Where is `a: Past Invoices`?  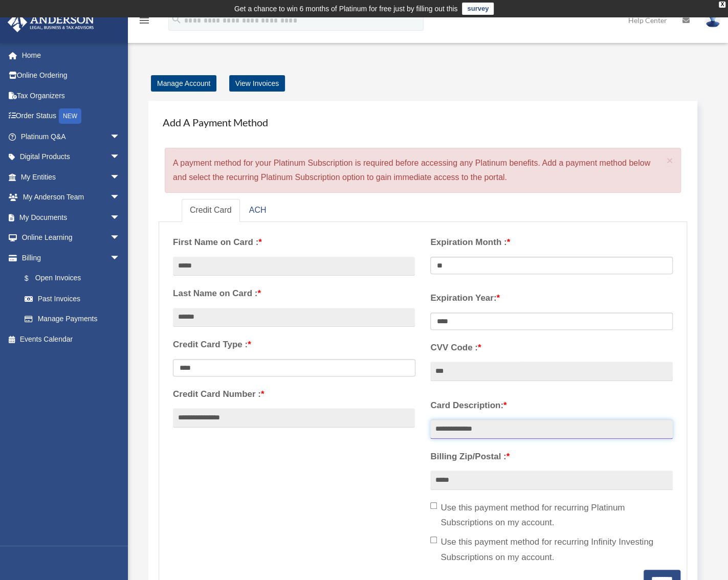 a: Past Invoices is located at coordinates (75, 298).